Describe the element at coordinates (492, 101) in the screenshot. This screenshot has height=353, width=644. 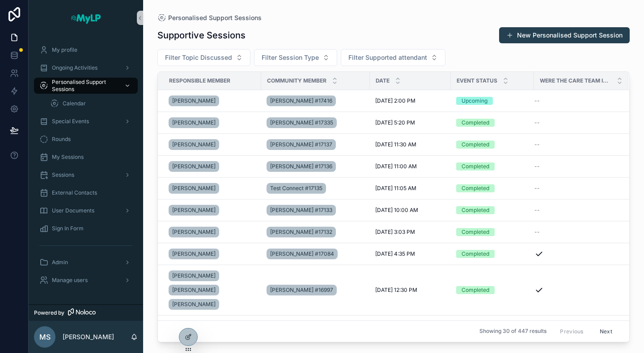
I see `a: Upcoming` at that location.